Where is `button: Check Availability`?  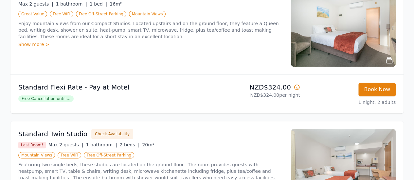
button: Check Availability is located at coordinates (112, 134).